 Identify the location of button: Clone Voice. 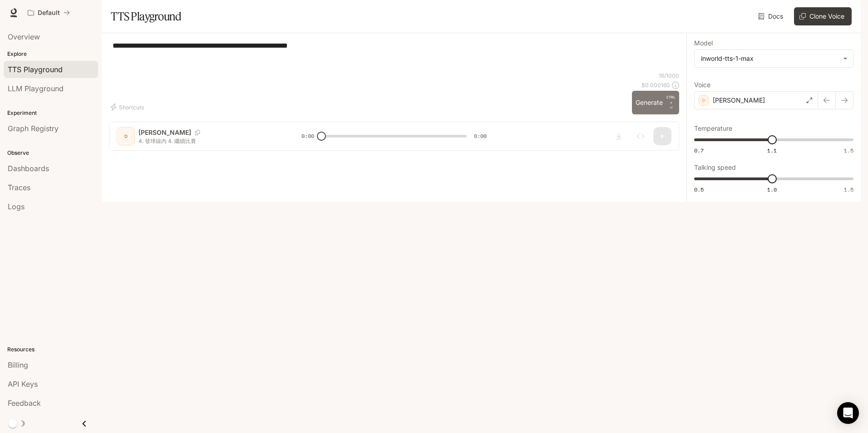
(822, 16).